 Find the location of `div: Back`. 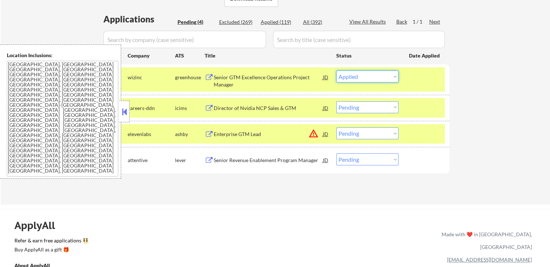

div: Back is located at coordinates (402, 22).